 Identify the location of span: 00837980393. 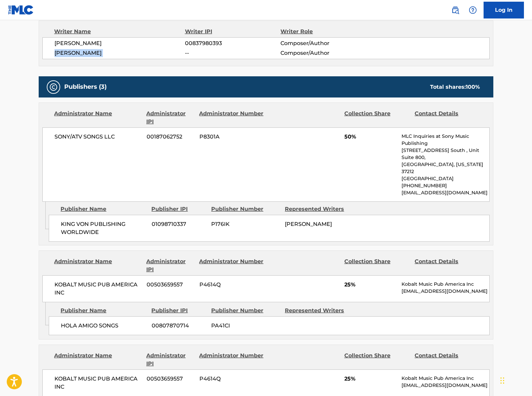
(233, 44).